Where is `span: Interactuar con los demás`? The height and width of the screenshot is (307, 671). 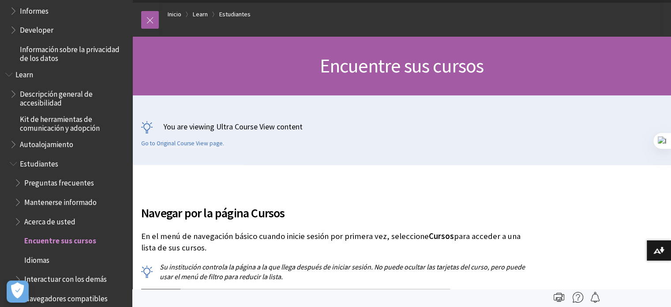
span: Interactuar con los demás is located at coordinates (65, 277).